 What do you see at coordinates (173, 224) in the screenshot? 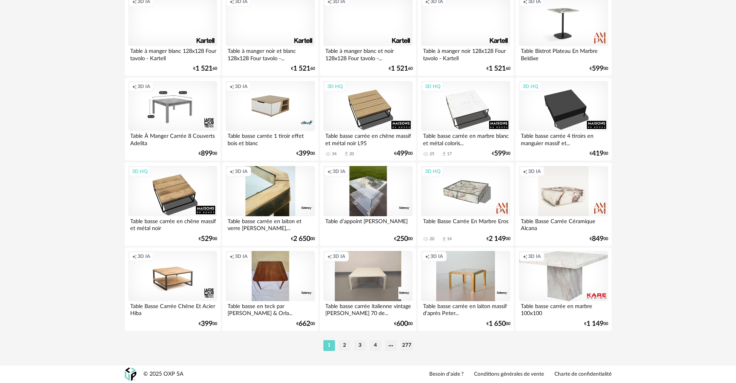
I see `div: Table basse carrée en chêne massif et métal noir` at bounding box center [173, 224].